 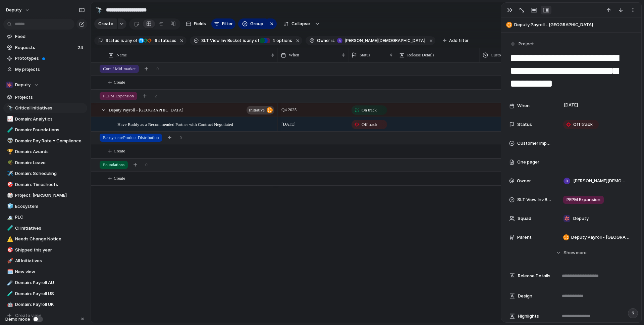 What do you see at coordinates (223, 24) in the screenshot?
I see `button: Filter` at bounding box center [223, 24].